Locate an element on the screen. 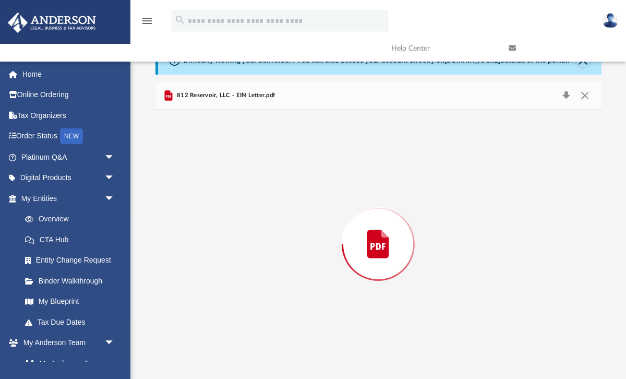  a: menu is located at coordinates (147, 23).